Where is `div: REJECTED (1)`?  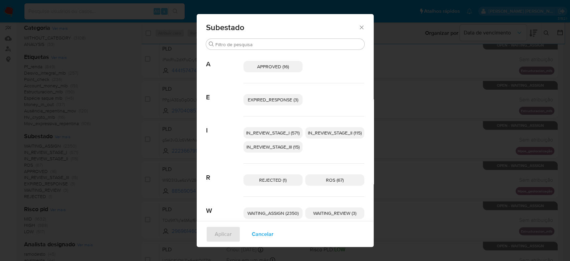 div: REJECTED (1) is located at coordinates (273, 180).